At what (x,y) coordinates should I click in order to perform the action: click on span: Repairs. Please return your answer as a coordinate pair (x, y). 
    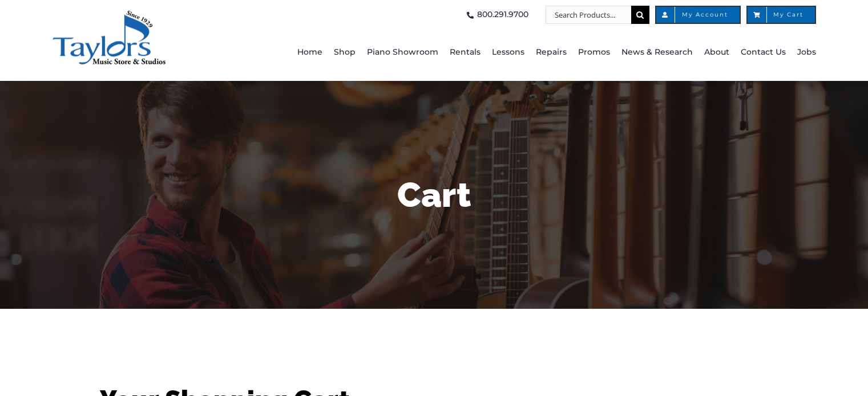
    Looking at the image, I should click on (551, 53).